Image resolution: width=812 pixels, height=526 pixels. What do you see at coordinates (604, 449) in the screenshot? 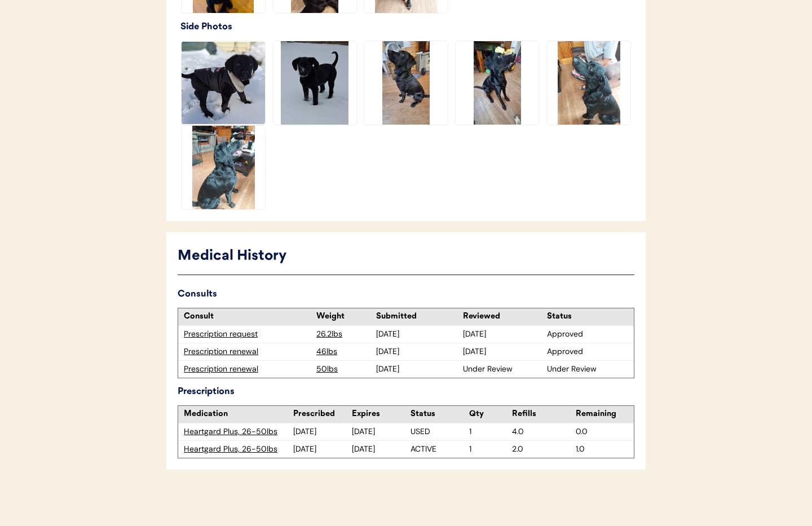
I see `div: 1.0` at bounding box center [604, 449].